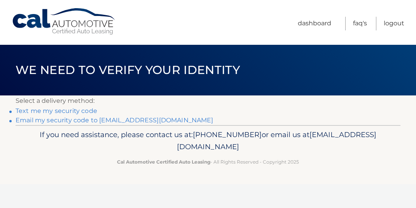 The height and width of the screenshot is (208, 416). What do you see at coordinates (315, 23) in the screenshot?
I see `a: Dashboard` at bounding box center [315, 23].